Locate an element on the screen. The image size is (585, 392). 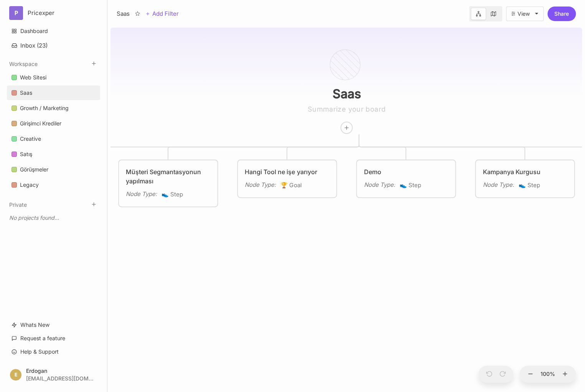
div: DemoNode Type:👟Step is located at coordinates (406, 179).